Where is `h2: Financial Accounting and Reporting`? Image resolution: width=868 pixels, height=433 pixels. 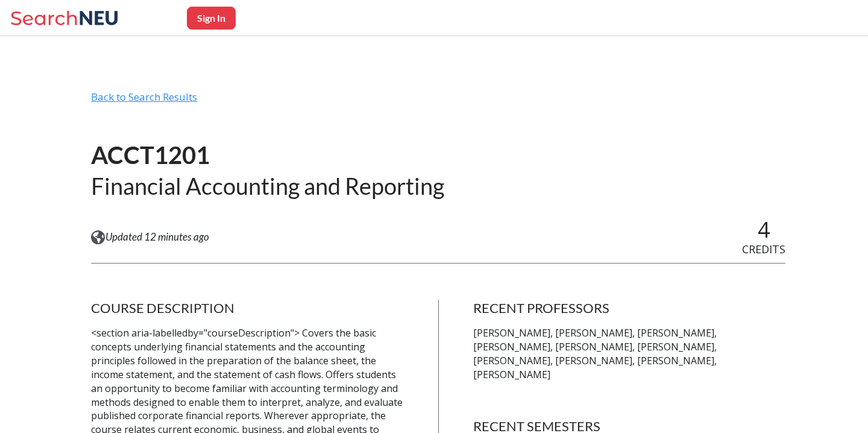 h2: Financial Accounting and Reporting is located at coordinates (268, 185).